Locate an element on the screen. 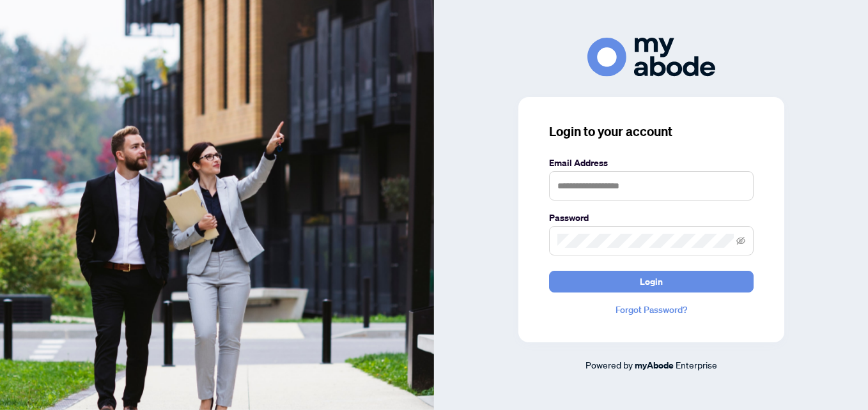 The width and height of the screenshot is (868, 410). label: Password is located at coordinates (651, 218).